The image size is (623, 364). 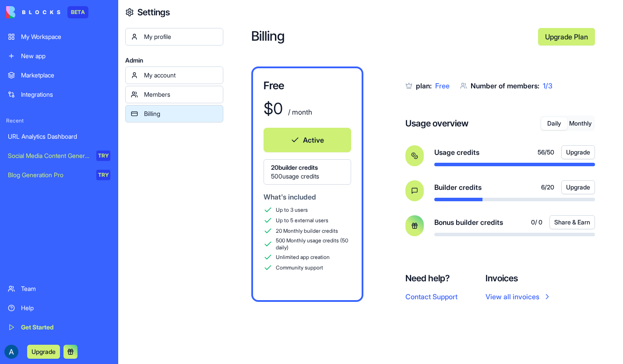 What do you see at coordinates (307, 86) in the screenshot?
I see `h3: Free` at bounding box center [307, 86].